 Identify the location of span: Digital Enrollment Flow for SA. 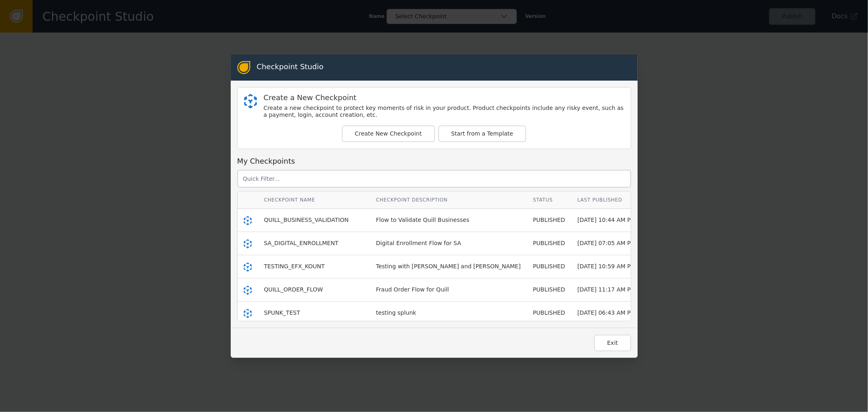
(418, 242).